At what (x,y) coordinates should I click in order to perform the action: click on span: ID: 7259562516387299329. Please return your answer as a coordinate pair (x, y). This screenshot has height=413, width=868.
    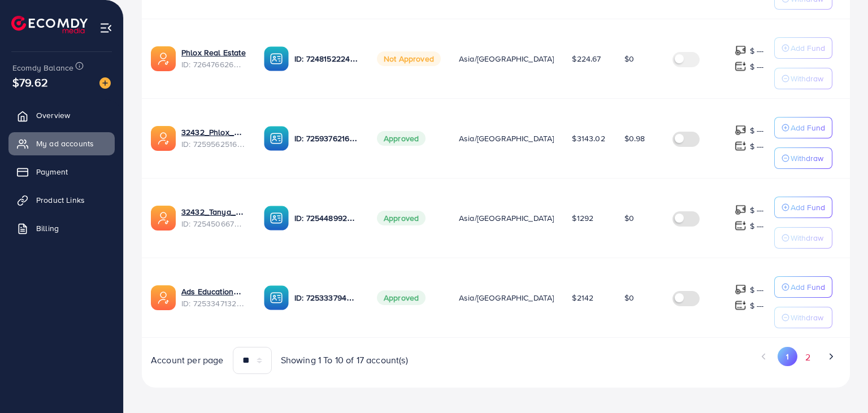
    Looking at the image, I should click on (214, 144).